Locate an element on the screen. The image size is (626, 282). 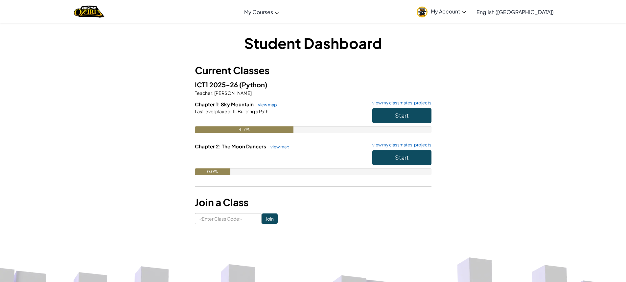
span: 11. is located at coordinates (234, 111).